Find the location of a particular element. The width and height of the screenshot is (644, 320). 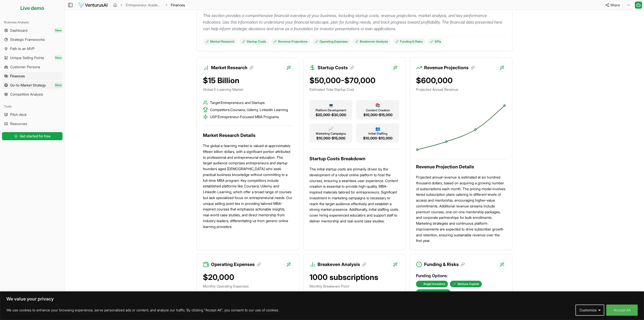

h3: Breakeven Analysis is located at coordinates (342, 264).